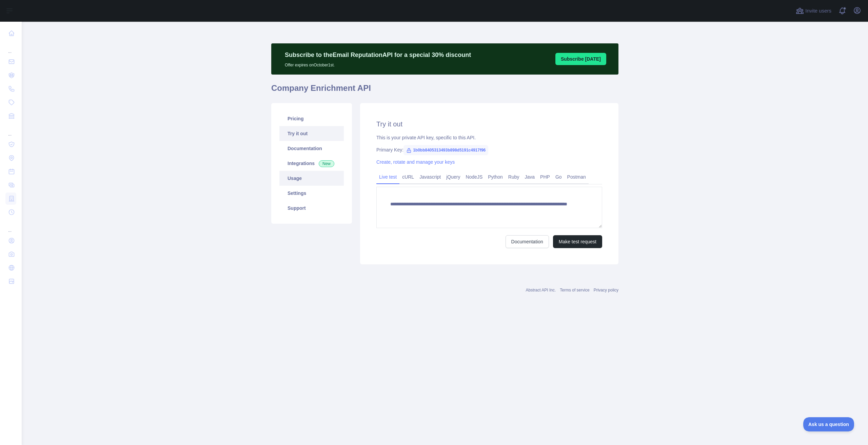 The image size is (868, 445). I want to click on a: Privacy policy, so click(605, 290).